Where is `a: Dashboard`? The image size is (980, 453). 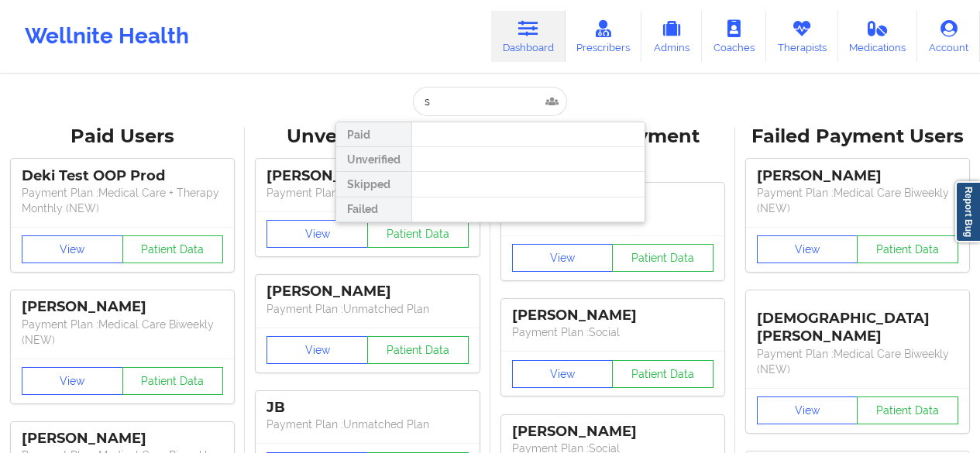 a: Dashboard is located at coordinates (528, 37).